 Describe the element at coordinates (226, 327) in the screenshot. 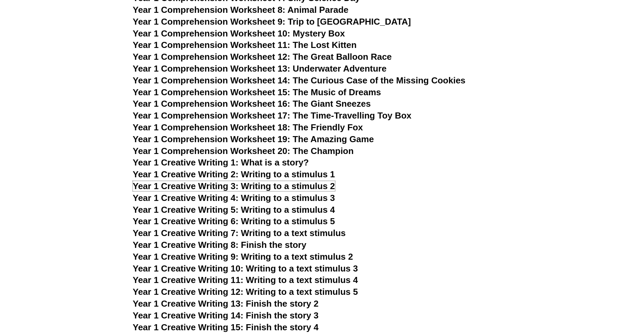

I see `span: Year 1 Creative Writing 15: Finish the story 4` at that location.